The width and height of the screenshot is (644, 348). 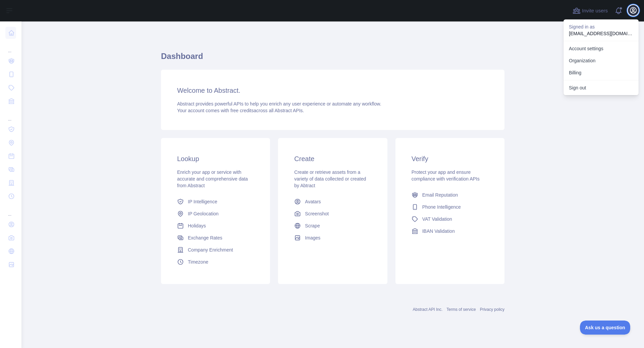 I want to click on span: Phone Intelligence, so click(x=441, y=207).